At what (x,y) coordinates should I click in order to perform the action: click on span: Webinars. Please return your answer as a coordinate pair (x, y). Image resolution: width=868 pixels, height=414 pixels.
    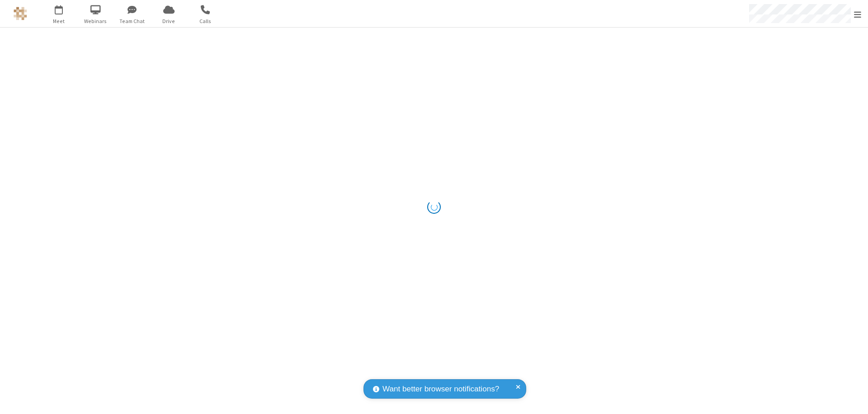
    Looking at the image, I should click on (95, 22).